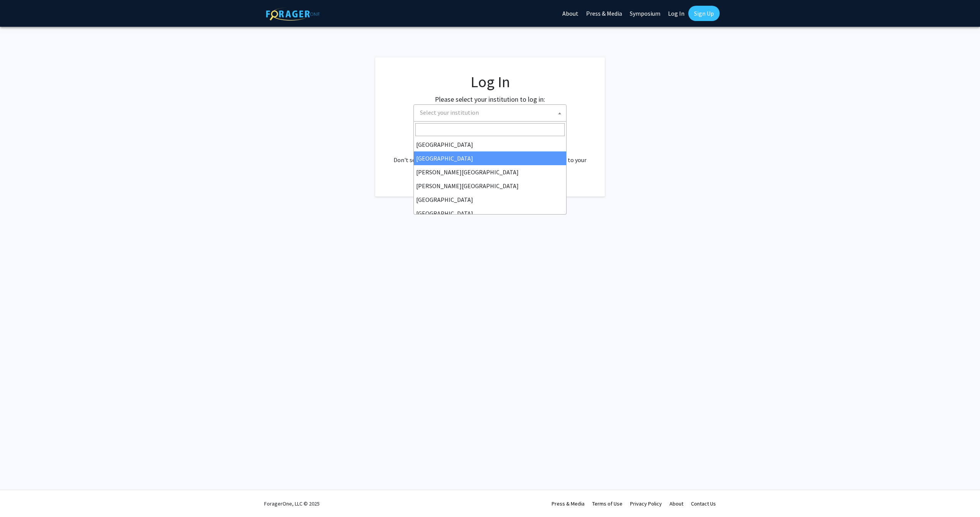 This screenshot has width=980, height=517. What do you see at coordinates (704, 504) in the screenshot?
I see `a: Contact Us` at bounding box center [704, 504].